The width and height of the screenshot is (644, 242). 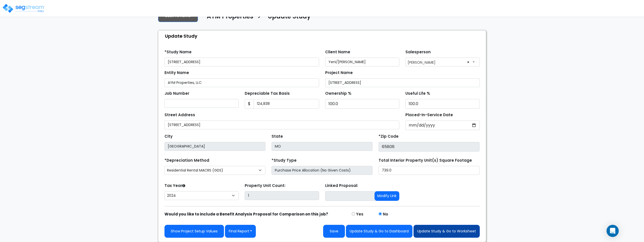 What do you see at coordinates (265, 186) in the screenshot?
I see `label: Property Unit Count:` at bounding box center [265, 186].